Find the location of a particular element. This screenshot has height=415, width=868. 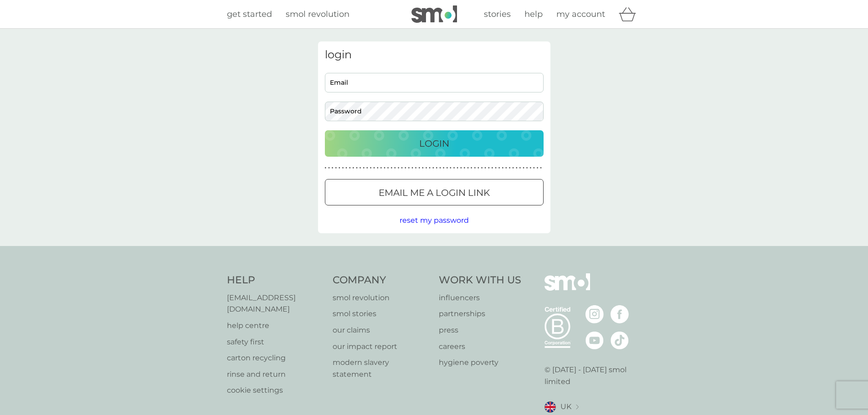

a: modern slavery statement is located at coordinates (381, 369).